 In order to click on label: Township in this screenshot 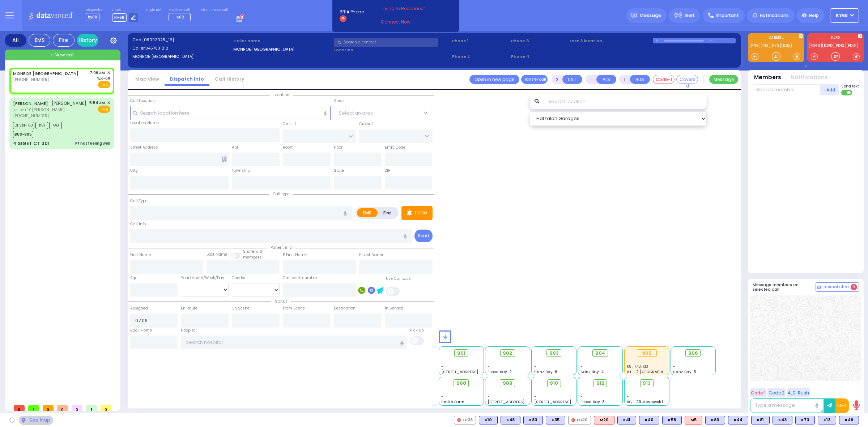, I will do `click(241, 170)`.